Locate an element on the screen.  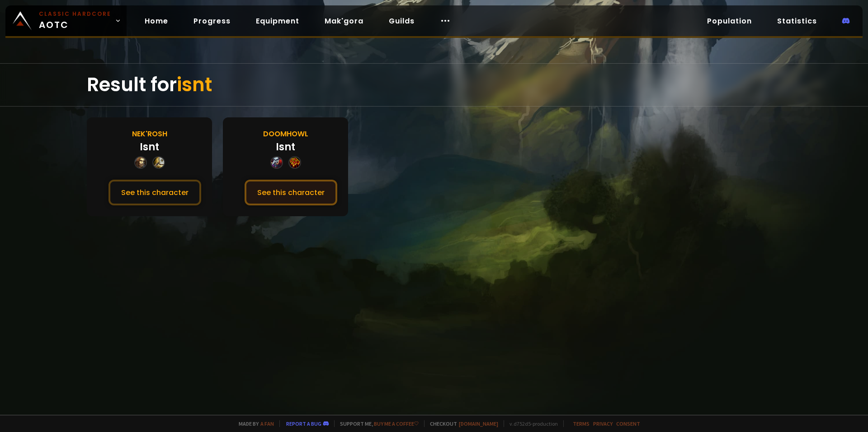
span: v. d752d5 - production is located at coordinates (530, 424).